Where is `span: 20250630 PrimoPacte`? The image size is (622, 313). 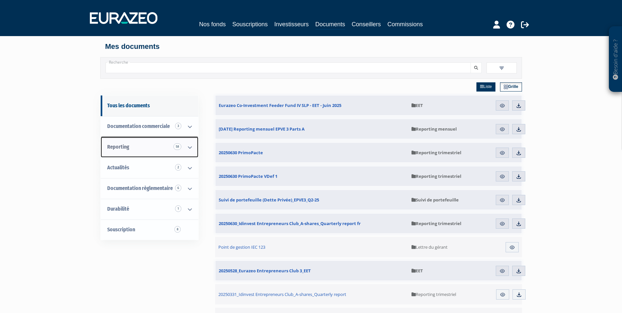
span: 20250630 PrimoPacte is located at coordinates (241, 152).